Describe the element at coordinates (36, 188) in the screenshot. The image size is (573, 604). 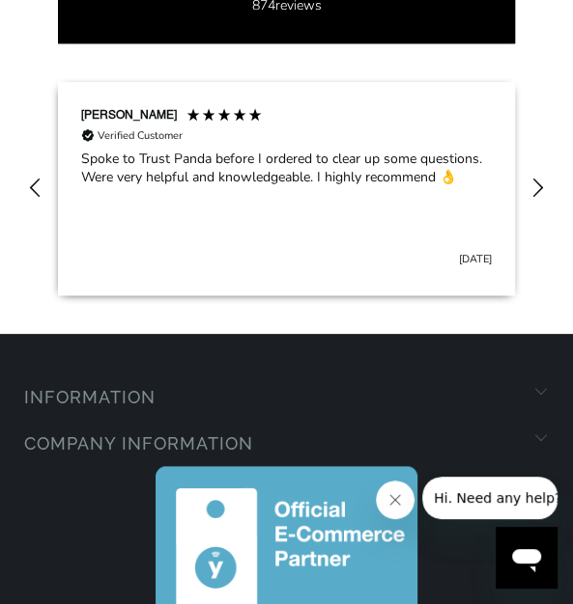
I see `div: REVIEWS.io Carousel Scroll Left` at that location.